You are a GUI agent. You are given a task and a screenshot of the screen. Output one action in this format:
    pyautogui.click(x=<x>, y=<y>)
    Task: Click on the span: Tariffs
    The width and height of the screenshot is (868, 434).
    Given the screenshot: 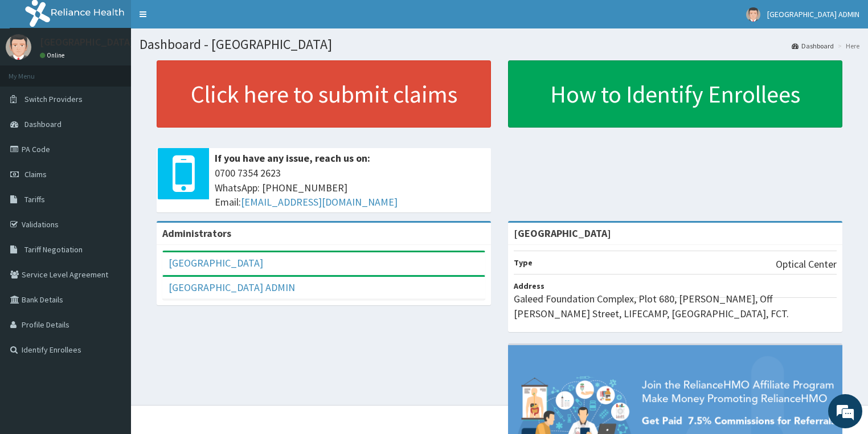 What is the action you would take?
    pyautogui.click(x=35, y=200)
    